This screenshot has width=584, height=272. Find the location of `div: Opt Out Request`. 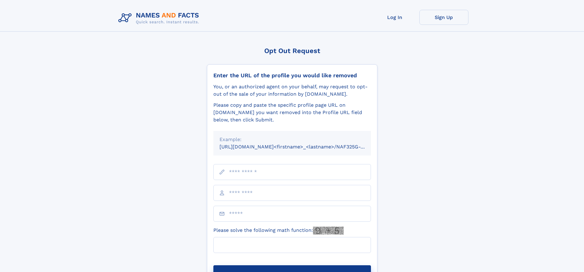

div: Opt Out Request is located at coordinates (292, 51).